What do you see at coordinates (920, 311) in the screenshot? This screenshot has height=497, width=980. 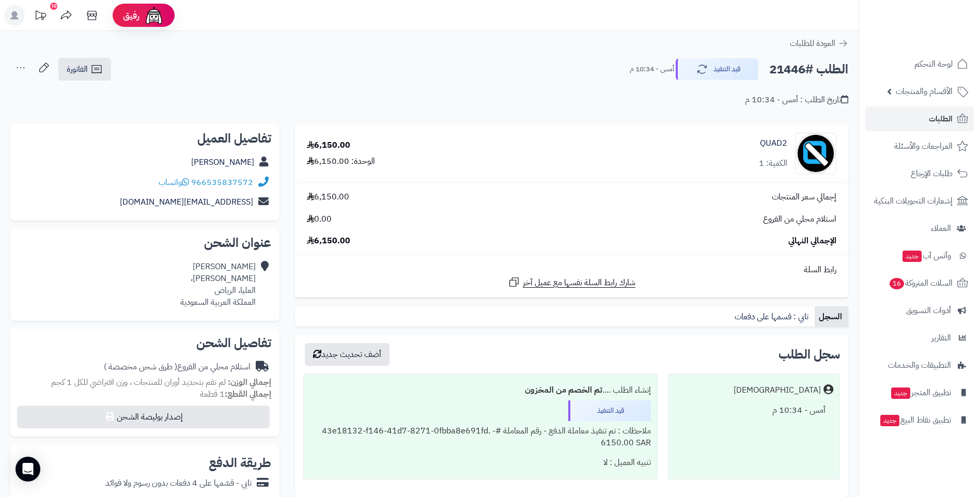 I see `a: أدوات التسويق` at bounding box center [920, 311].